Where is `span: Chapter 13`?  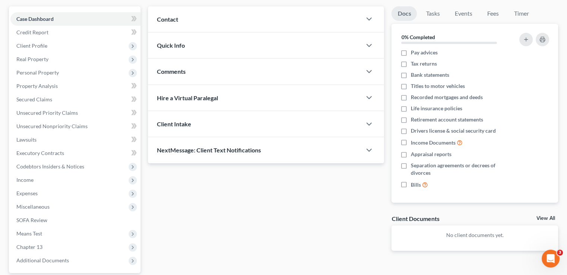 span: Chapter 13 is located at coordinates (29, 247).